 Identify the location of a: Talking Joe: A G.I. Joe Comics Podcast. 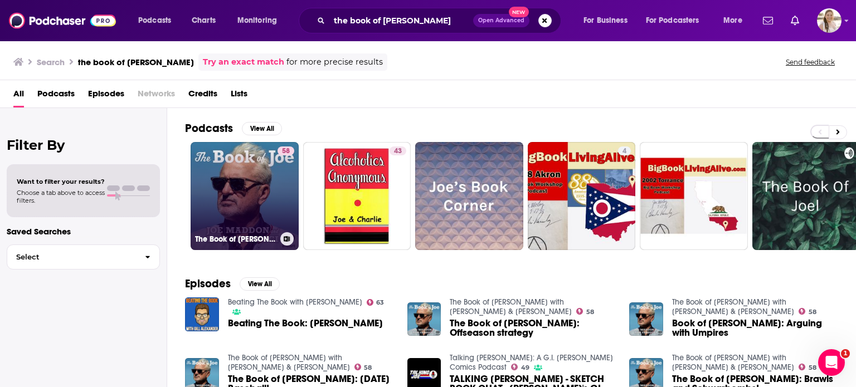
(531, 363).